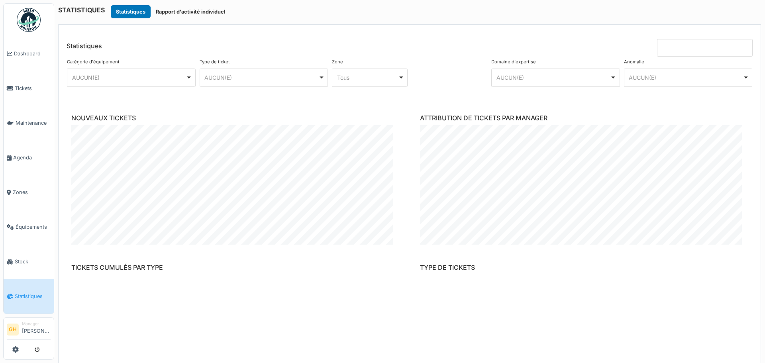 The height and width of the screenshot is (363, 765). I want to click on label: Catégorie d'équipement, so click(93, 62).